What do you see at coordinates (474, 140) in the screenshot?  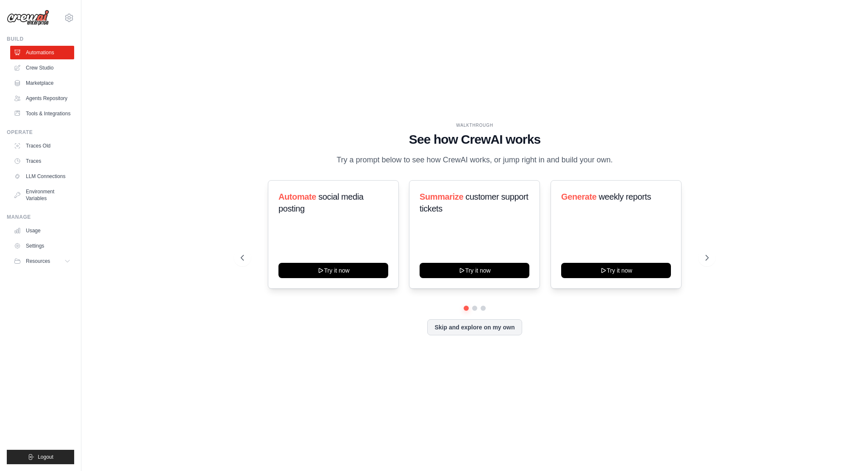 I see `h1: See how CrewAI works` at bounding box center [474, 140].